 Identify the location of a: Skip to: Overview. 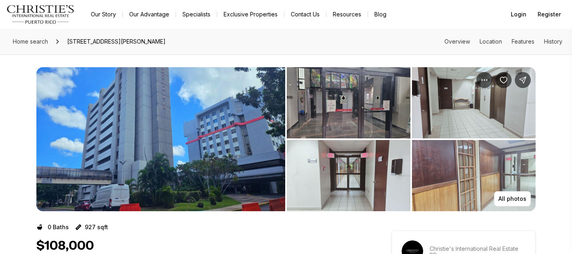
(457, 41).